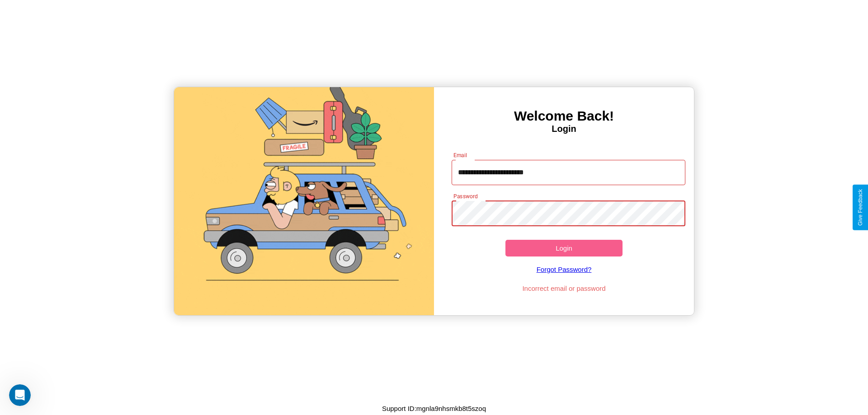 The height and width of the screenshot is (415, 868). Describe the element at coordinates (563, 116) in the screenshot. I see `h3: Welcome Back!` at that location.